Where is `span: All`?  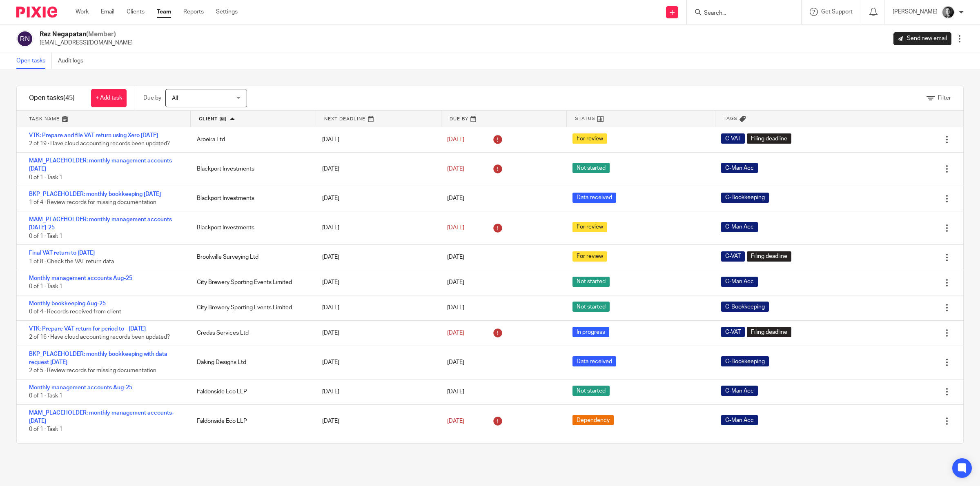 span: All is located at coordinates (175, 98).